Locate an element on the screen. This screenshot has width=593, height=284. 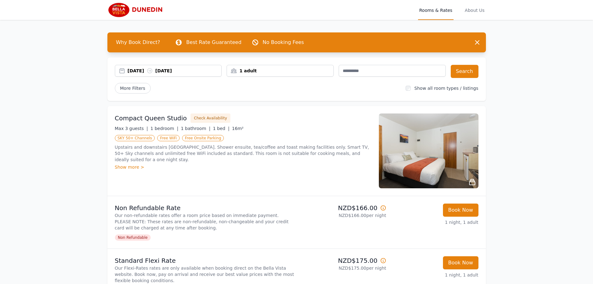
div: Show more > is located at coordinates (243, 167).